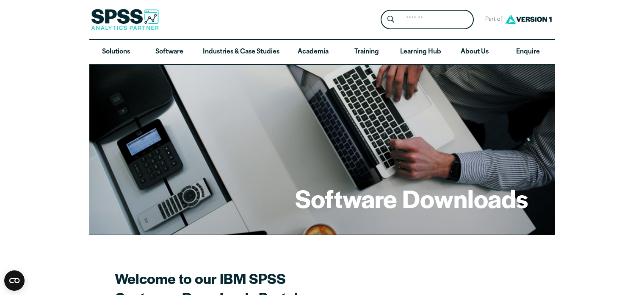  Describe the element at coordinates (421, 52) in the screenshot. I see `a: Learning Hub` at that location.